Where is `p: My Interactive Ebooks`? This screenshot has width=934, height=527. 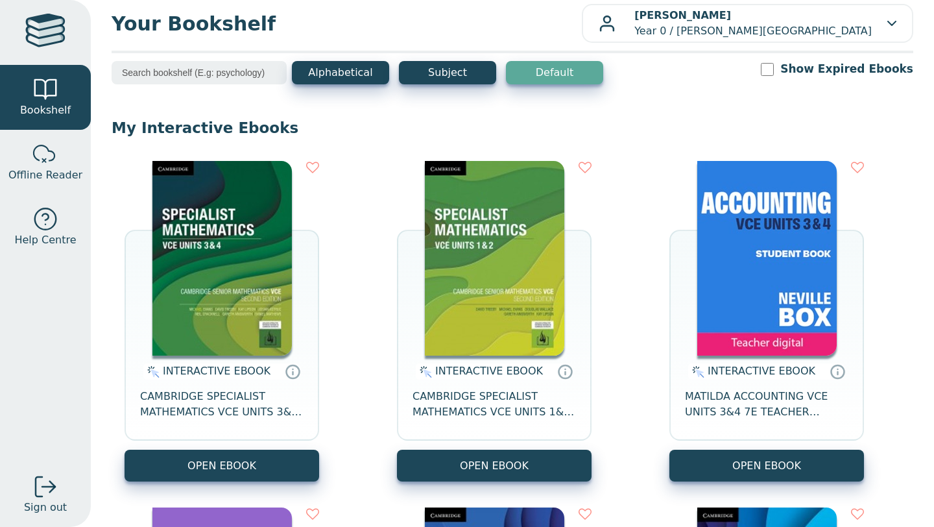 p: My Interactive Ebooks is located at coordinates (512, 128).